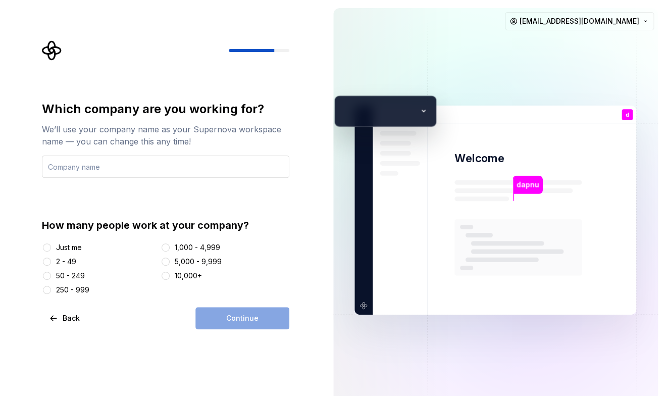 The width and height of the screenshot is (666, 396). What do you see at coordinates (198, 261) in the screenshot?
I see `div: 5,000 - 9,999` at bounding box center [198, 261].